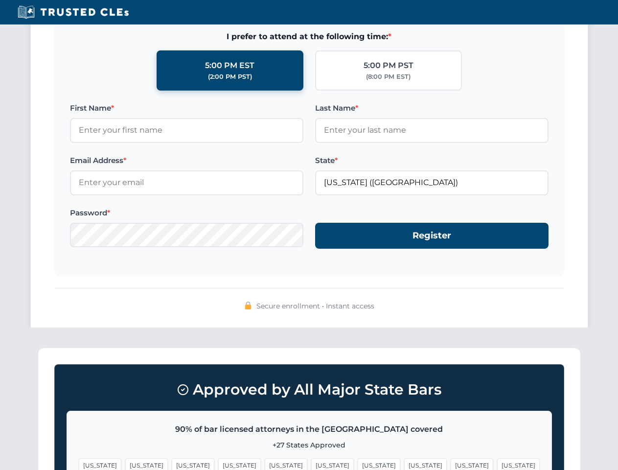 The width and height of the screenshot is (618, 470). I want to click on h3: Approved by All Major State Bars, so click(309, 390).